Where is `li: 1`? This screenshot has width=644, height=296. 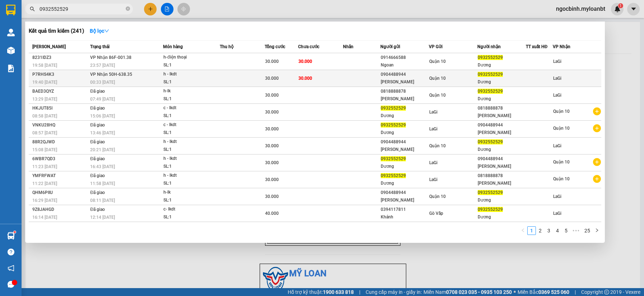 li: 1 is located at coordinates (532, 230).